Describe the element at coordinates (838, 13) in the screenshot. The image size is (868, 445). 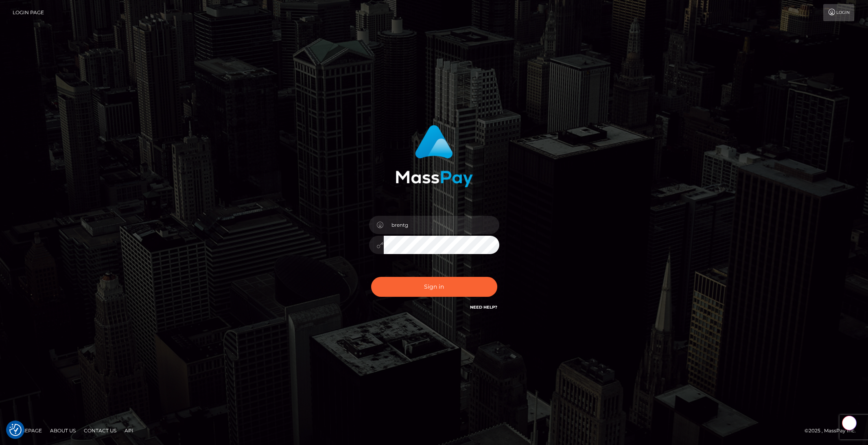
I see `a: Login` at that location.